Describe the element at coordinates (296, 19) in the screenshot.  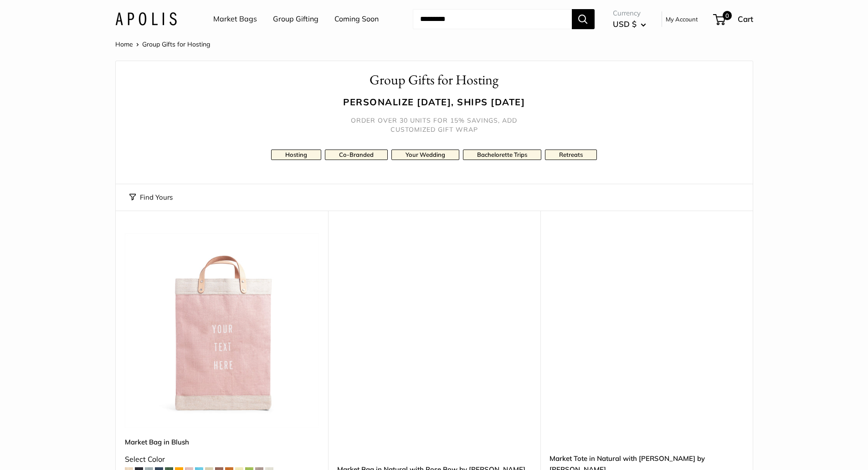
I see `a: Group Gifting` at that location.